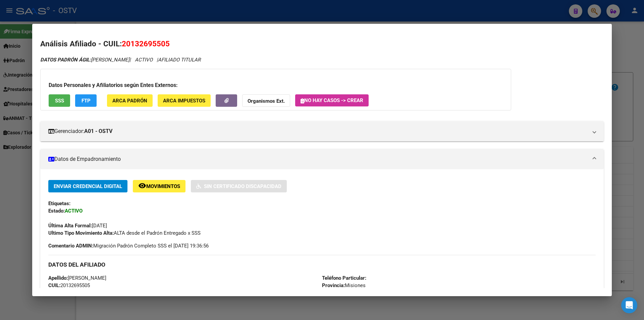  Describe the element at coordinates (130, 100) in the screenshot. I see `button: ARCA Padrón` at that location.